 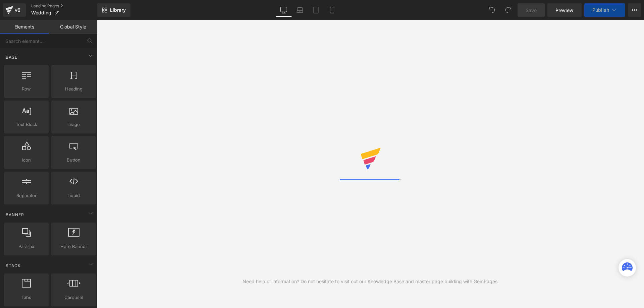 What do you see at coordinates (332, 10) in the screenshot?
I see `a: Mobile` at bounding box center [332, 10].